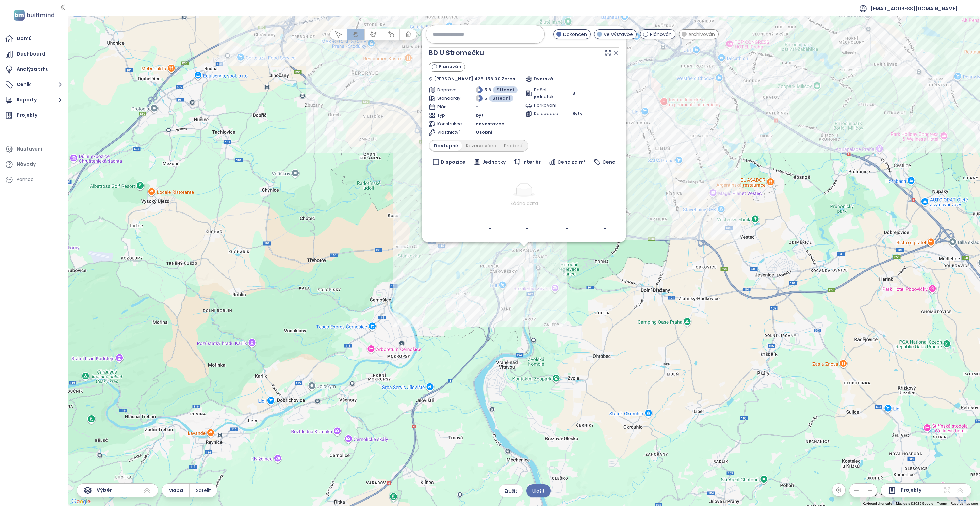 The height and width of the screenshot is (506, 980). I want to click on span: Plán, so click(449, 107).